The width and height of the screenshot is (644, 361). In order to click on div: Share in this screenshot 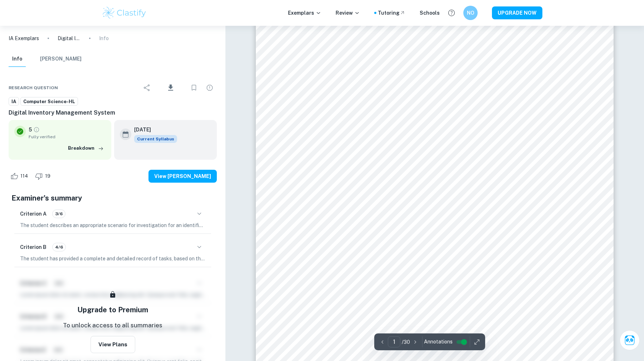, I will do `click(147, 88)`.